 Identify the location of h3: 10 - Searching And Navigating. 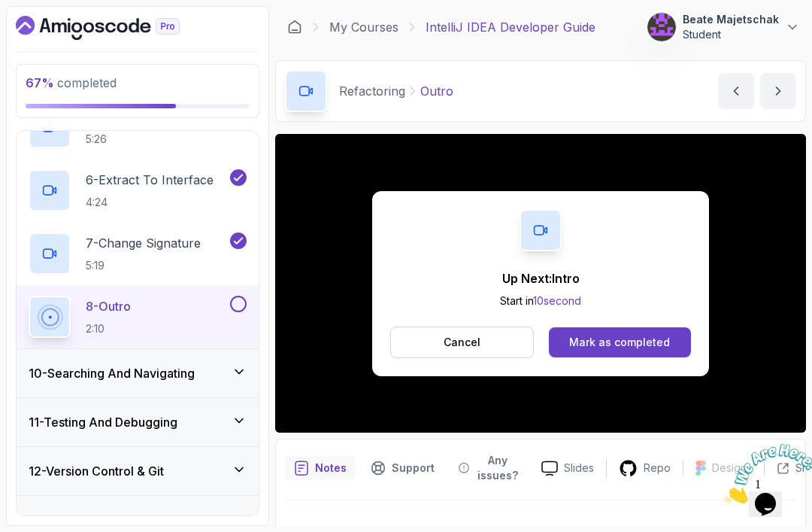
(111, 373).